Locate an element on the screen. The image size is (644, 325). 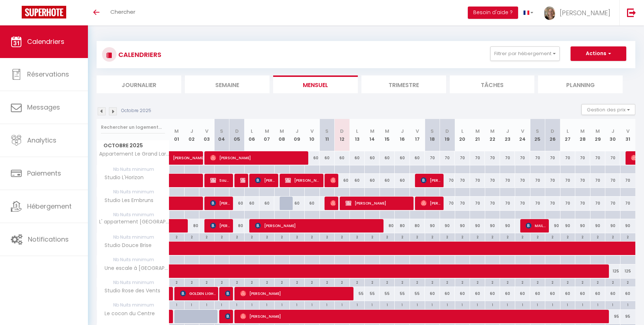
button: Actions is located at coordinates (598, 54).